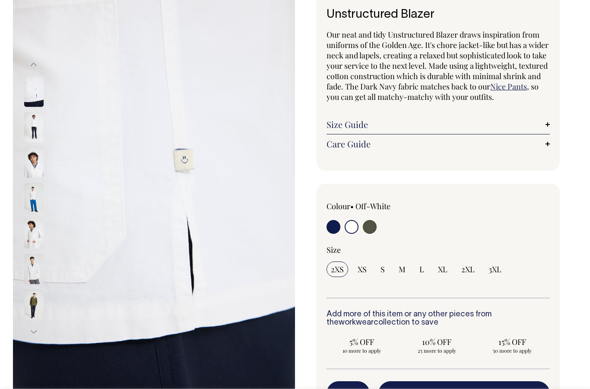  What do you see at coordinates (34, 332) in the screenshot?
I see `button: Next` at bounding box center [34, 332].